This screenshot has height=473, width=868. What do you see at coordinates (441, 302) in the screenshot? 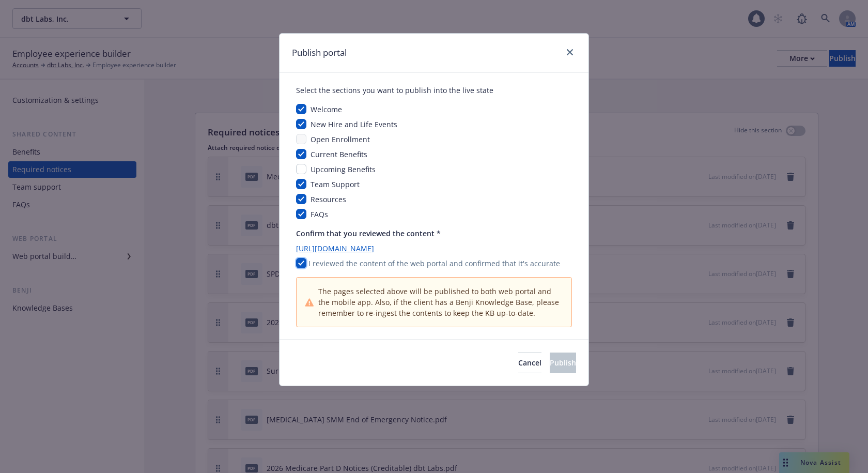
I see `span: The pages selected above will be published to both web portal and the mobile app. Also, if the cl...` at bounding box center [441, 302].